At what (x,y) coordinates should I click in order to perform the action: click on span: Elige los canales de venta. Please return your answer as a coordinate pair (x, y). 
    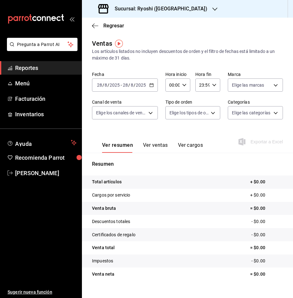
    Looking at the image, I should click on (121, 113).